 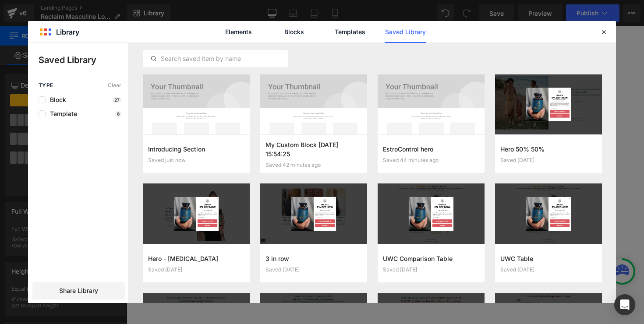 What do you see at coordinates (238, 32) in the screenshot?
I see `a: Elements` at bounding box center [238, 32].